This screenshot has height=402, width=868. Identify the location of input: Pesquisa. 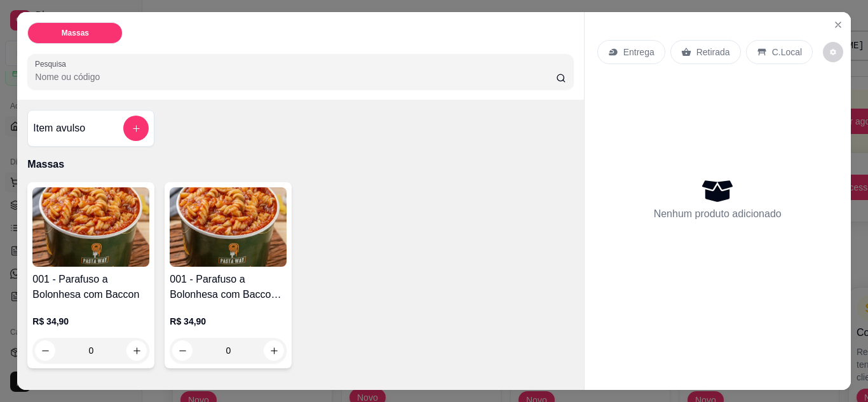
(295, 77).